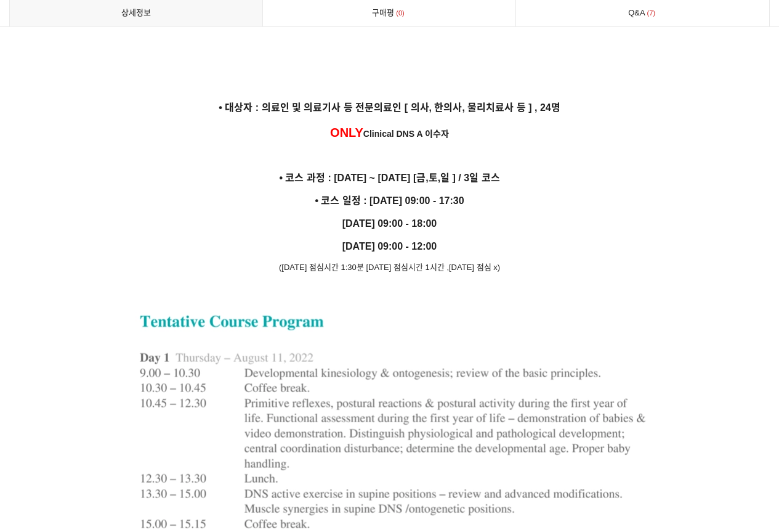  Describe the element at coordinates (347, 132) in the screenshot. I see `strong: ONLY` at that location.